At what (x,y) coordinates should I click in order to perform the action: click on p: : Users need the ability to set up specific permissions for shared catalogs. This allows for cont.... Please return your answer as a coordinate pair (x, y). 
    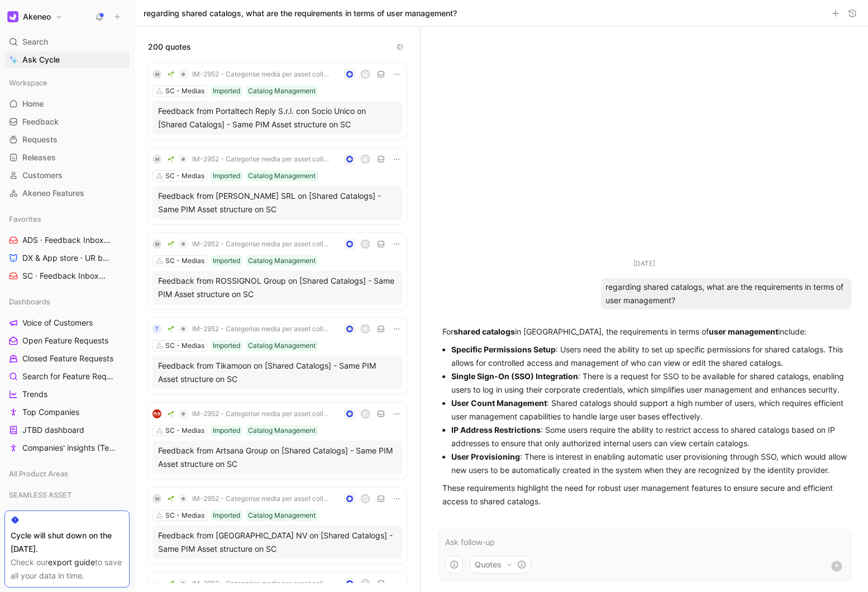
    Looking at the image, I should click on (649, 356).